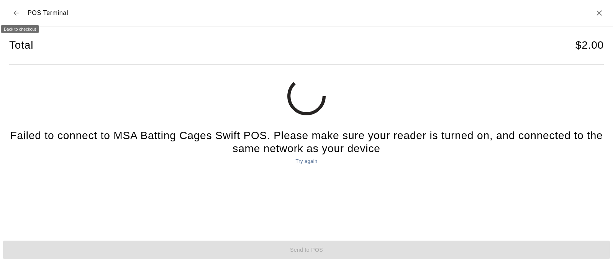 The height and width of the screenshot is (264, 613). I want to click on h4: $ 2.00, so click(590, 45).